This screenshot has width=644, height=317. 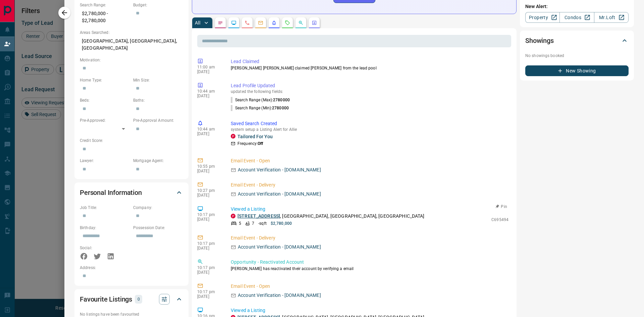 I want to click on p: Search Range (Min) :, so click(x=260, y=108).